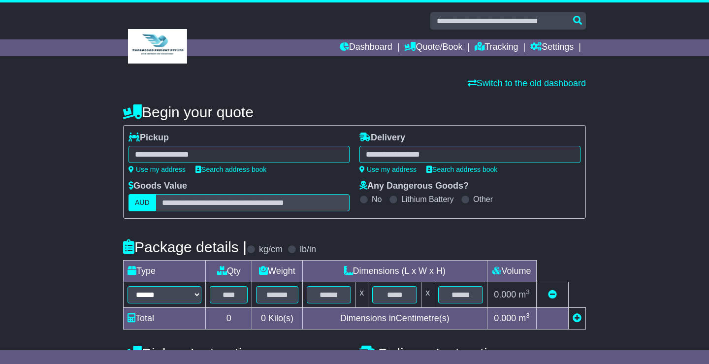 The height and width of the screenshot is (364, 709). I want to click on a: Dashboard, so click(366, 48).